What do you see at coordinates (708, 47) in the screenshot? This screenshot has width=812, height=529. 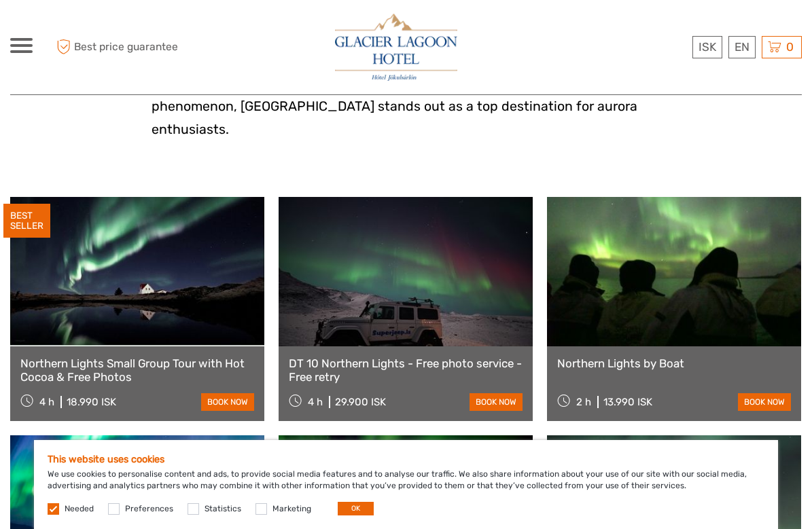 I see `span: ISK` at bounding box center [708, 47].